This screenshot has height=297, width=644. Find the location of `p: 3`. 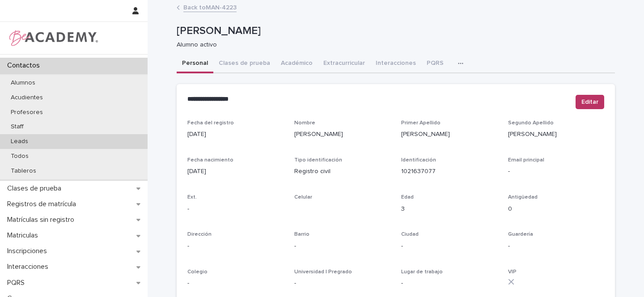

p: 3 is located at coordinates (449, 208).